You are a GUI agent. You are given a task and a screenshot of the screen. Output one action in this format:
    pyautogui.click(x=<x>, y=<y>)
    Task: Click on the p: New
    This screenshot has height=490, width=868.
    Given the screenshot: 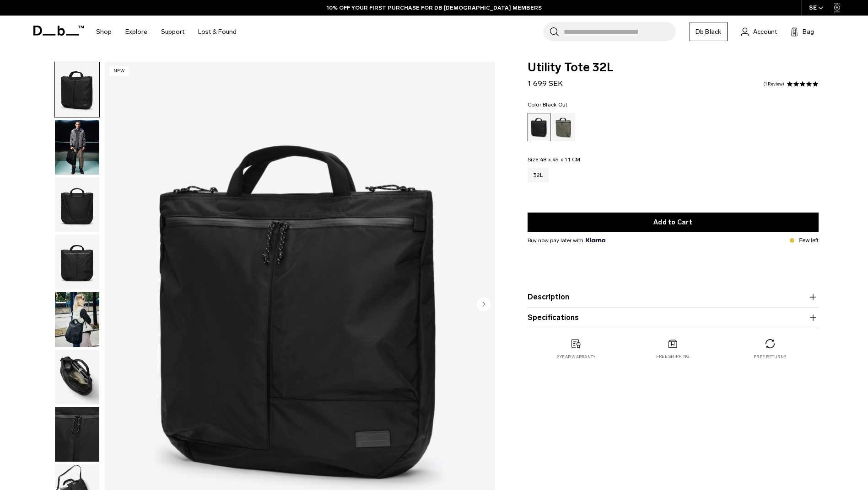 What is the action you would take?
    pyautogui.click(x=119, y=71)
    